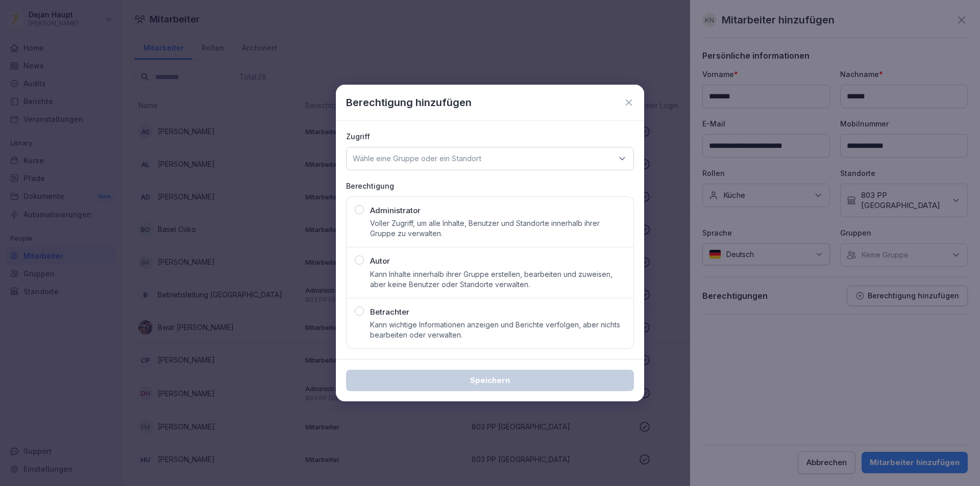  Describe the element at coordinates (390, 312) in the screenshot. I see `p: Betrachter` at that location.